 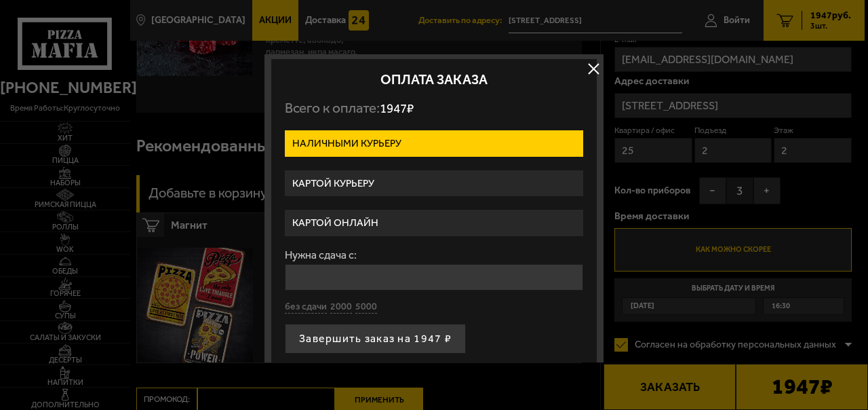 What do you see at coordinates (434, 80) in the screenshot?
I see `h2: Оплата заказа` at bounding box center [434, 80].